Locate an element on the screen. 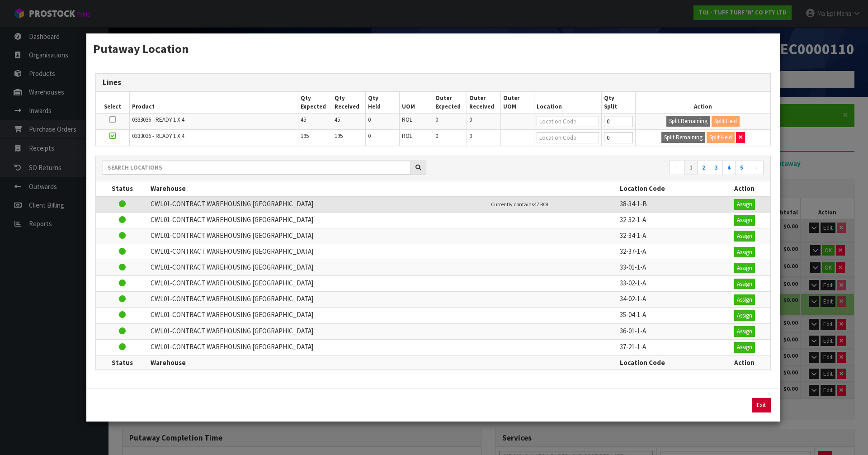  a: 5 is located at coordinates (741, 168).